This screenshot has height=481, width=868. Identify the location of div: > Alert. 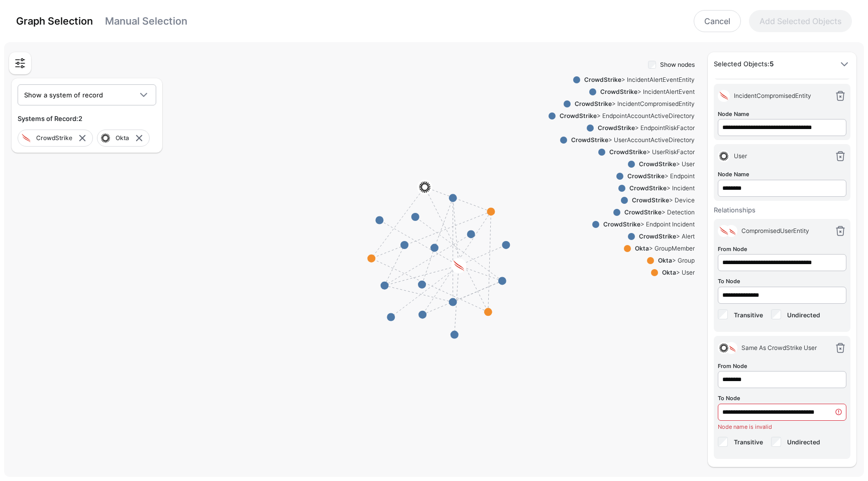
(665, 236).